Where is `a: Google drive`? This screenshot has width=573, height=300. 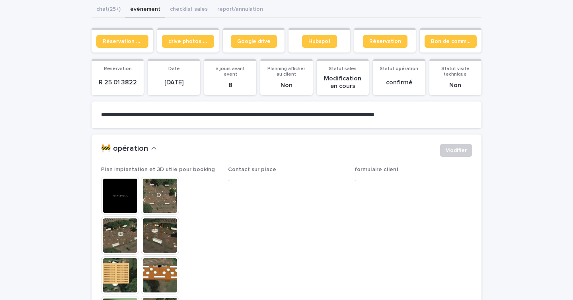 a: Google drive is located at coordinates (254, 41).